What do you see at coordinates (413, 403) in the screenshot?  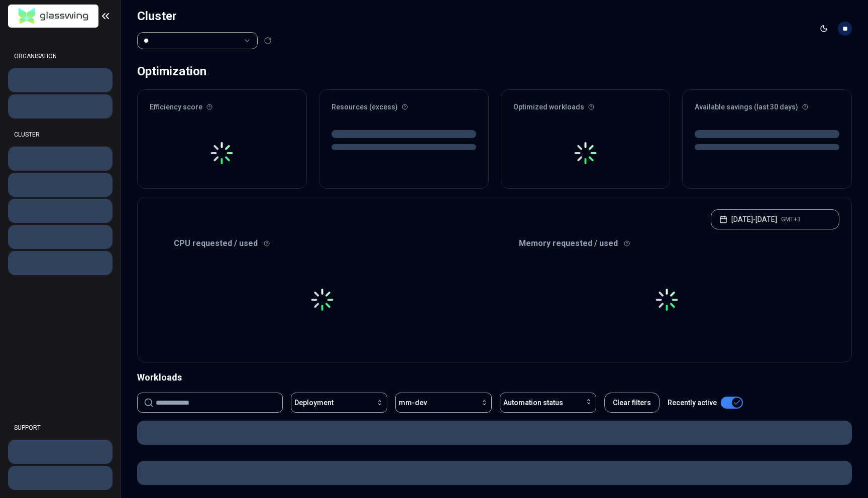 I see `span: mm-dev` at bounding box center [413, 403].